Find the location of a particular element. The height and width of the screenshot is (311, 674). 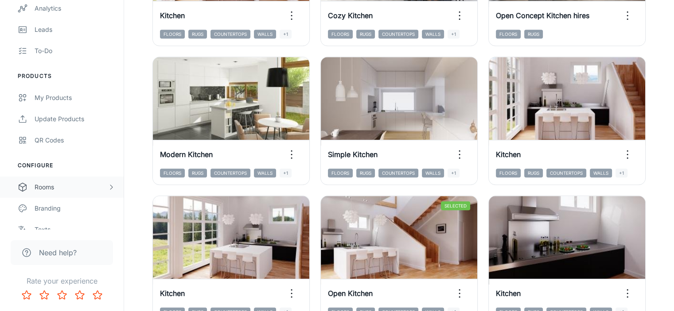

button: Rate 5 star is located at coordinates (97, 296).